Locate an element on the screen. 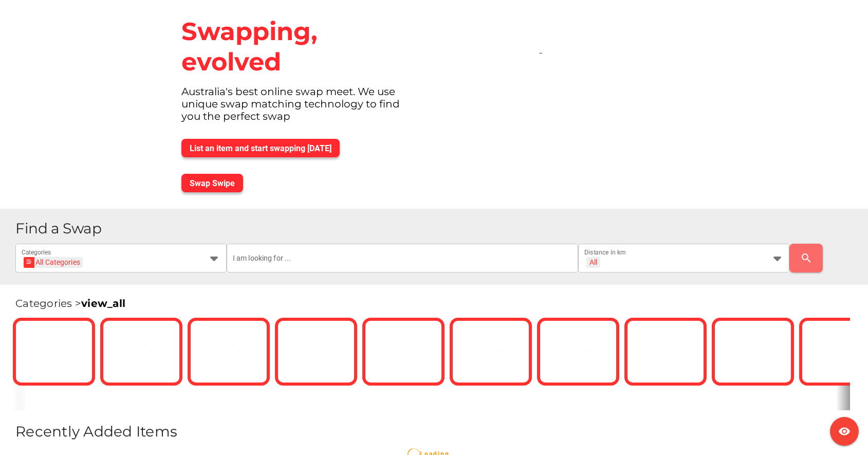  span: Swap Swipe is located at coordinates (212, 183).